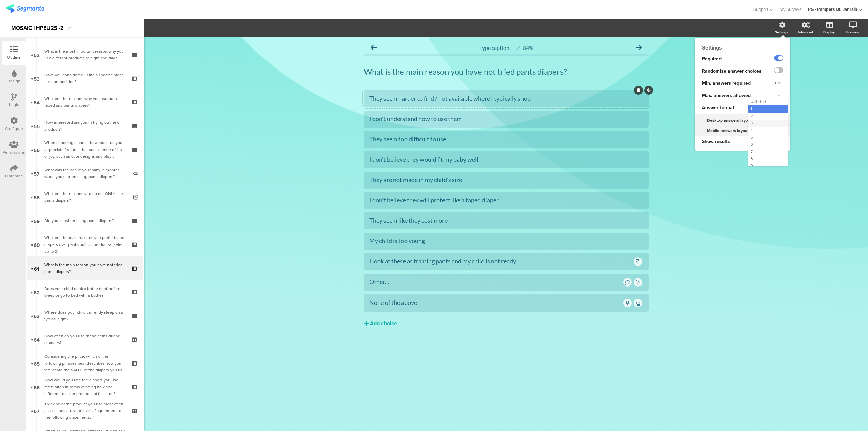  I want to click on span: Desktop answers layout, so click(729, 121).